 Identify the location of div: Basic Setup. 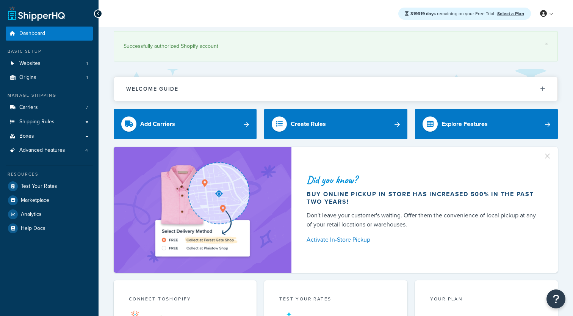
(49, 51).